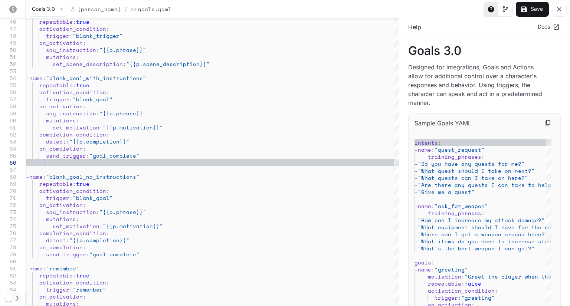 Image resolution: width=570 pixels, height=306 pixels. Describe the element at coordinates (8, 275) in the screenshot. I see `div: 82` at that location.